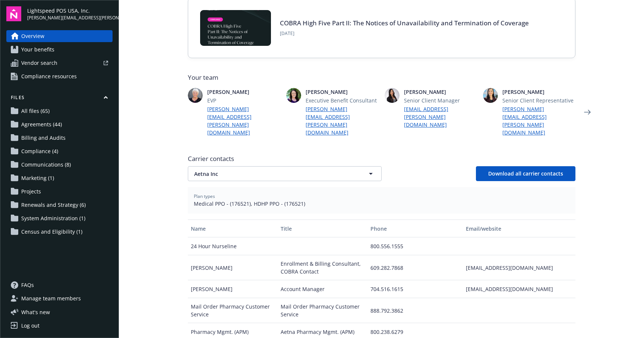 Image resolution: width=644 pixels, height=338 pixels. I want to click on span: Lightspeed POS USA, Inc., so click(69, 11).